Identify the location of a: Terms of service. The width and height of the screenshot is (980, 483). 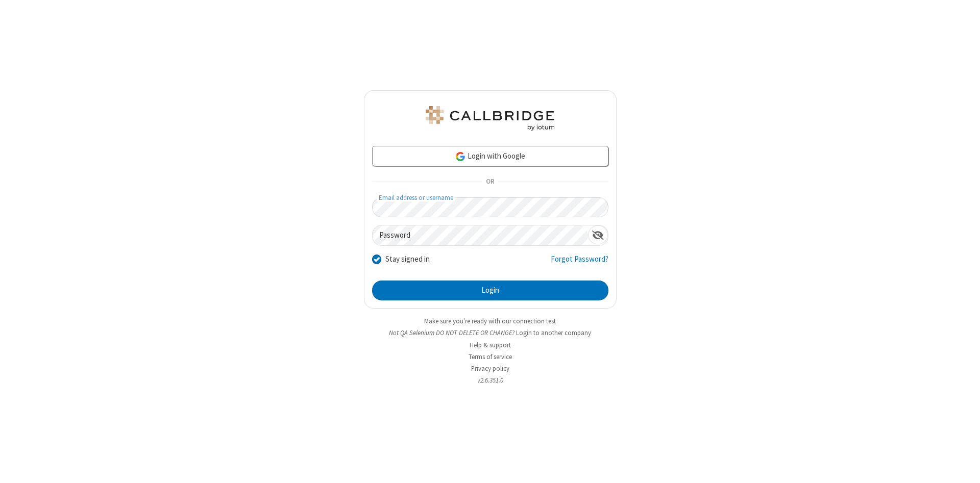
(490, 357).